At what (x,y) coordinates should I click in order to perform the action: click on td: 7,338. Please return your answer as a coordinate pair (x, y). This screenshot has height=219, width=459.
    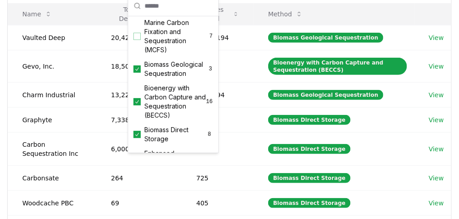
    Looking at the image, I should click on (139, 120).